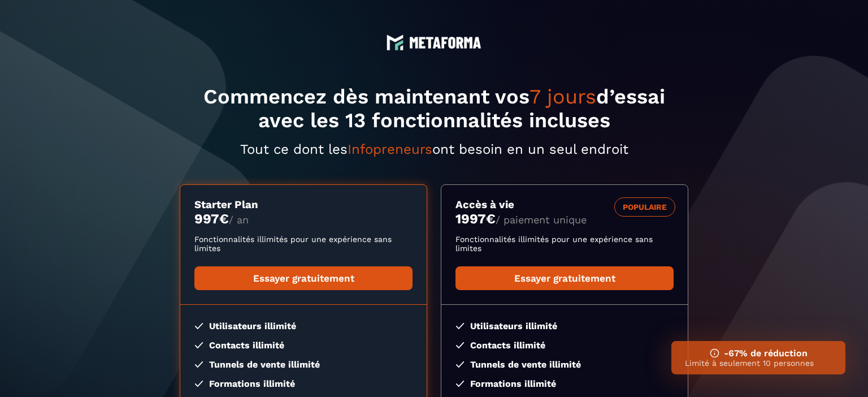 This screenshot has width=868, height=397. I want to click on h3: -67% de réduction, so click(758, 353).